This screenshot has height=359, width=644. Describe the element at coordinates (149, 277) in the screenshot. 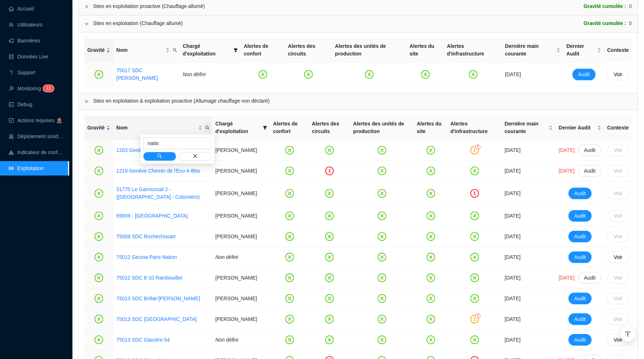

I see `a: 75012 SDC 8-10 Rambouillet` at that location.